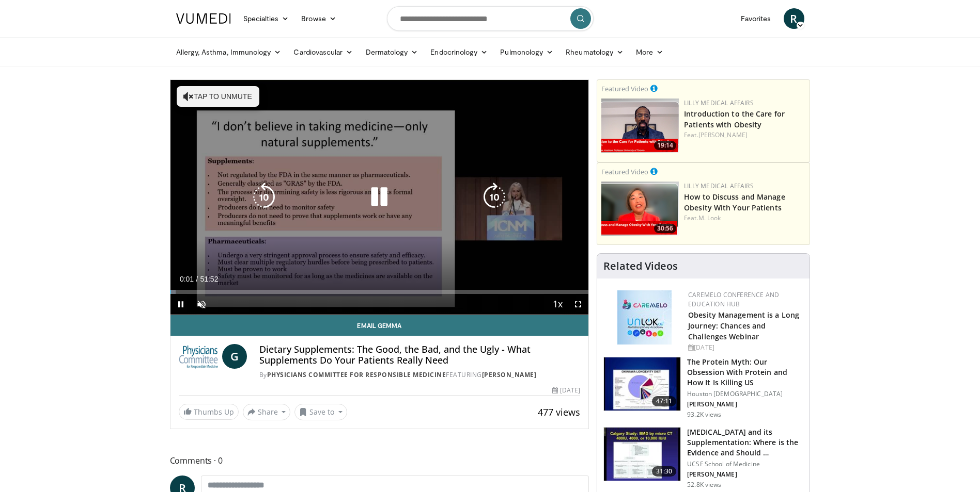  What do you see at coordinates (664, 401) in the screenshot?
I see `span: 47:11` at bounding box center [664, 401].